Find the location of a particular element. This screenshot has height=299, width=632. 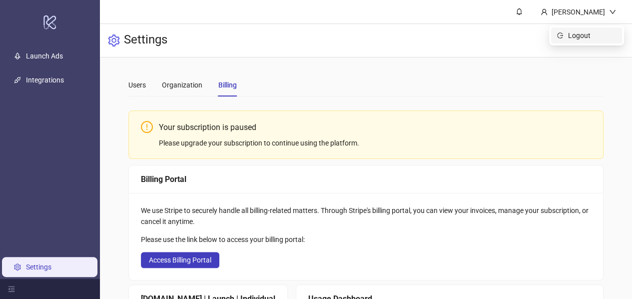

div: Billing Portal is located at coordinates (366, 179).